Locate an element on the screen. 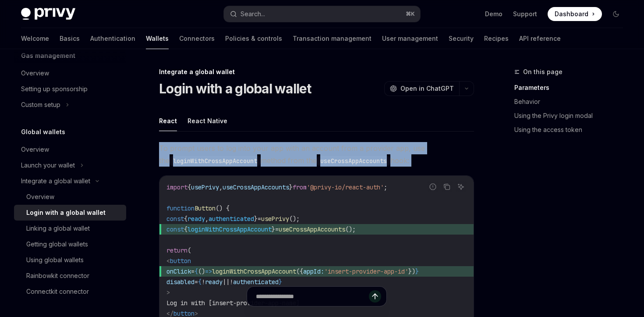 The height and width of the screenshot is (317, 644). button: React is located at coordinates (168, 120).